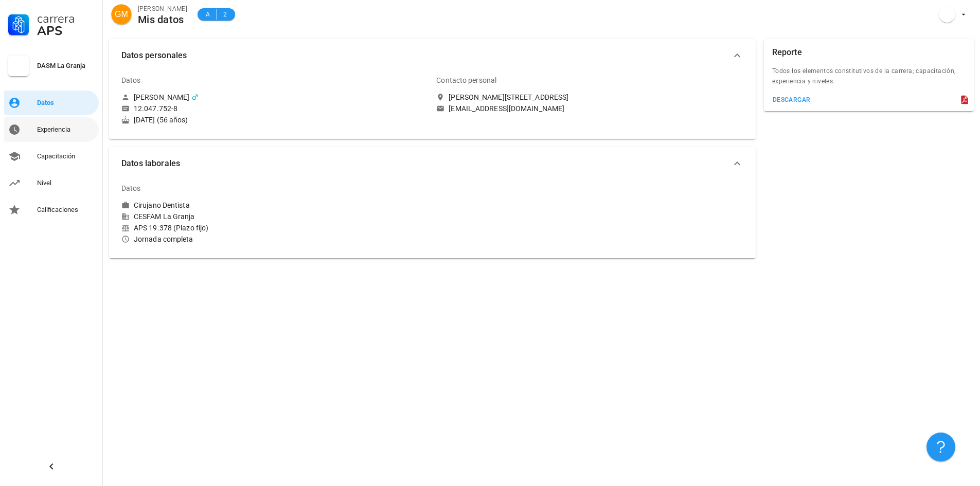  I want to click on div: Capacitación, so click(66, 156).